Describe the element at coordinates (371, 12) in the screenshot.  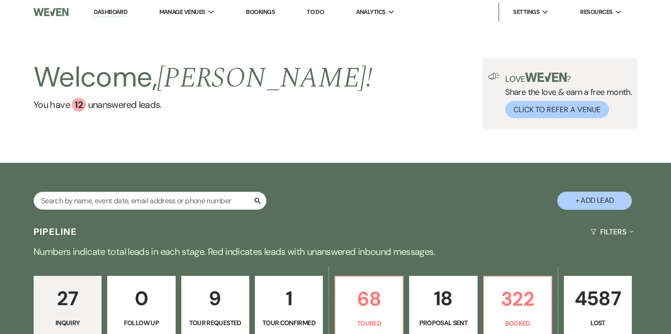
I see `span: Analytics` at that location.